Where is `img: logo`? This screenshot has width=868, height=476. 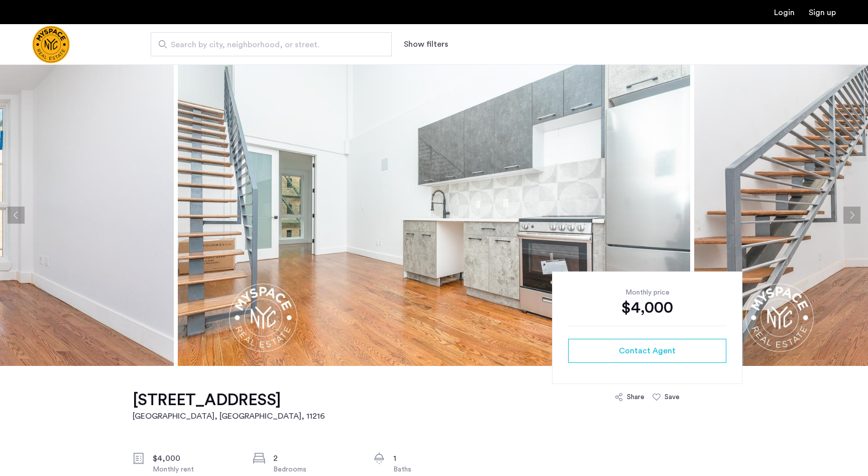
img: logo is located at coordinates (50, 45).